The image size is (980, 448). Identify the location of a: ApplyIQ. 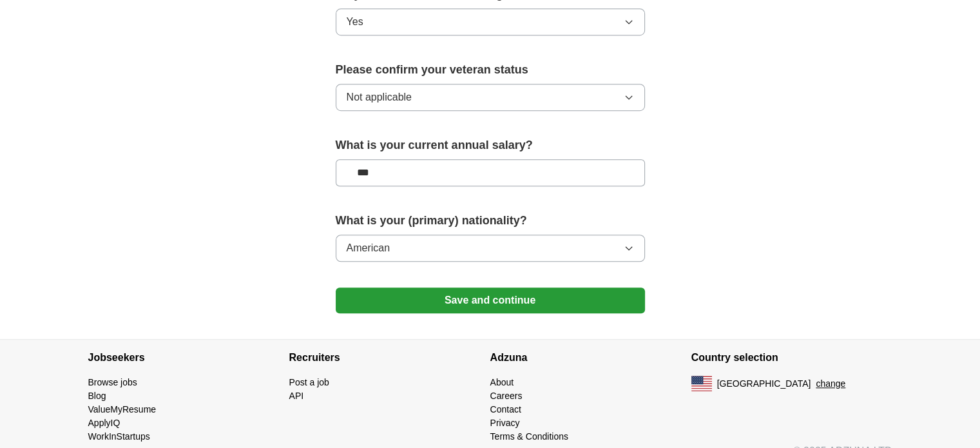
(104, 423).